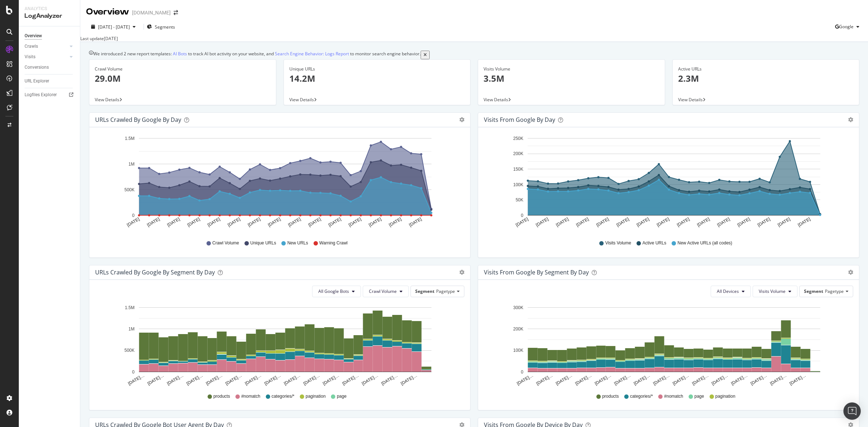  I want to click on div: Active URLs, so click(766, 70).